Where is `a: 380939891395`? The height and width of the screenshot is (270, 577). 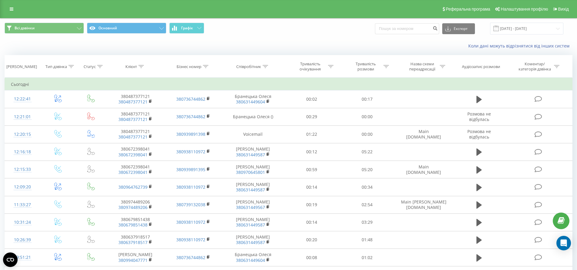
a: 380939891395 is located at coordinates (191, 170).